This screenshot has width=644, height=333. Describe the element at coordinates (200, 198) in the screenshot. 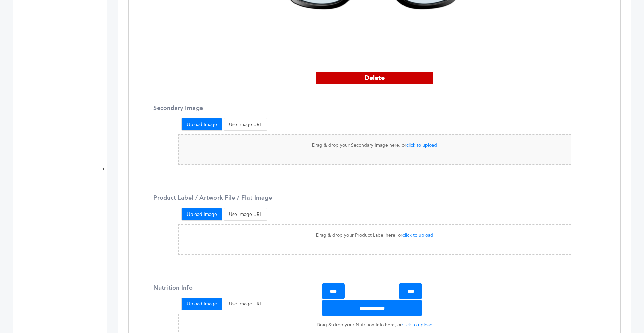

I see `label: Product Label / Artwork File / Flat Image` at that location.